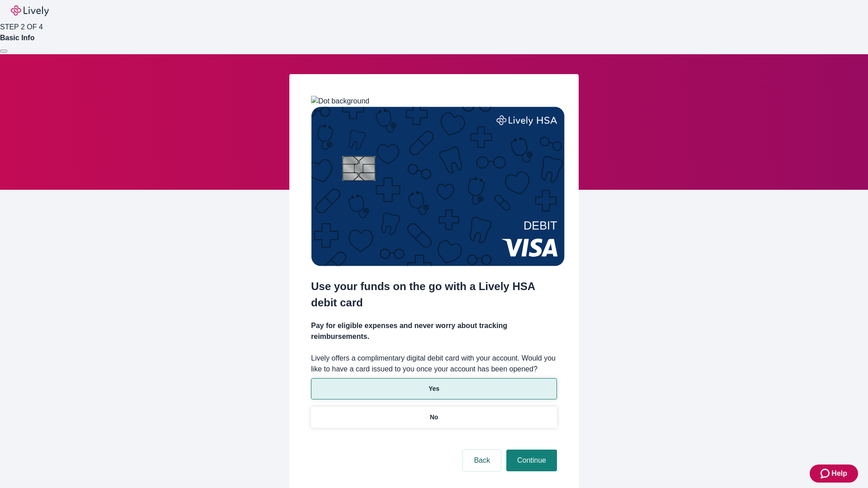  I want to click on button: No, so click(434, 417).